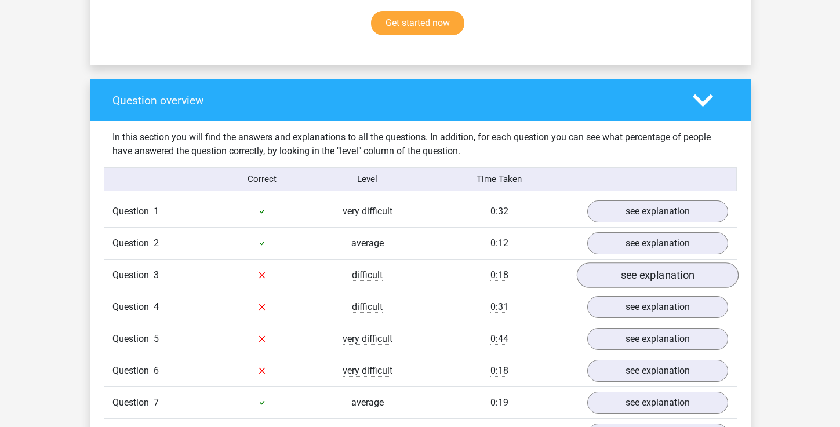 The height and width of the screenshot is (427, 840). Describe the element at coordinates (367, 179) in the screenshot. I see `div: Level` at that location.